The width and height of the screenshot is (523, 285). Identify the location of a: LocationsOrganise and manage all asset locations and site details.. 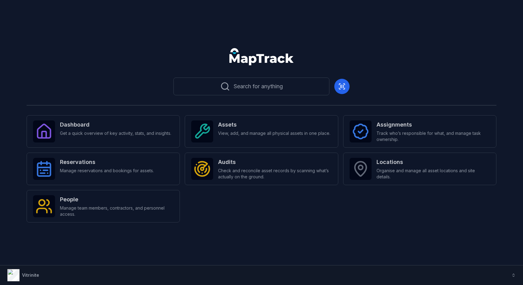
(420, 169).